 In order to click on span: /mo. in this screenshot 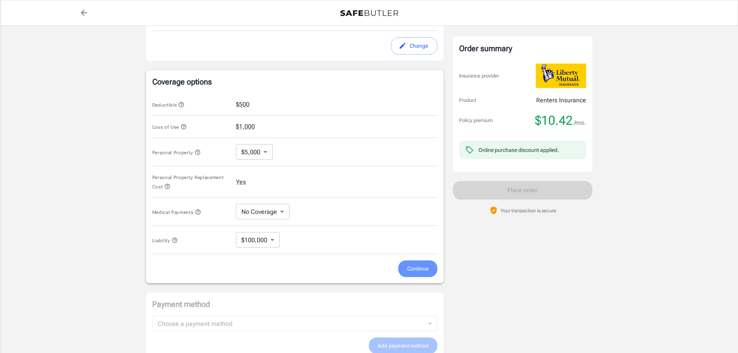, I will do `click(580, 123)`.